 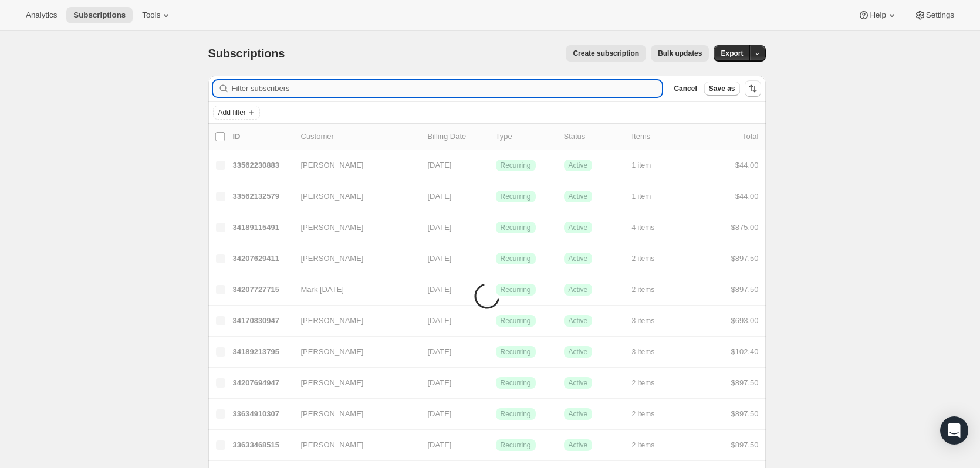 I want to click on span: Create subscription, so click(x=606, y=54).